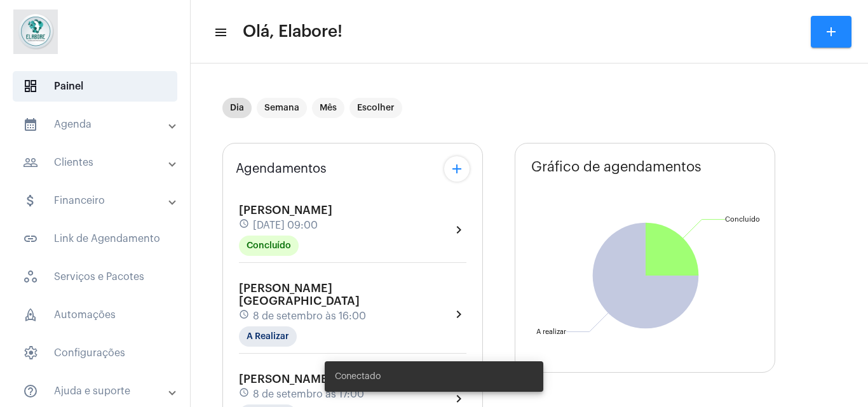 The height and width of the screenshot is (407, 868). Describe the element at coordinates (616, 167) in the screenshot. I see `span: Gráfico de agendamentos` at that location.